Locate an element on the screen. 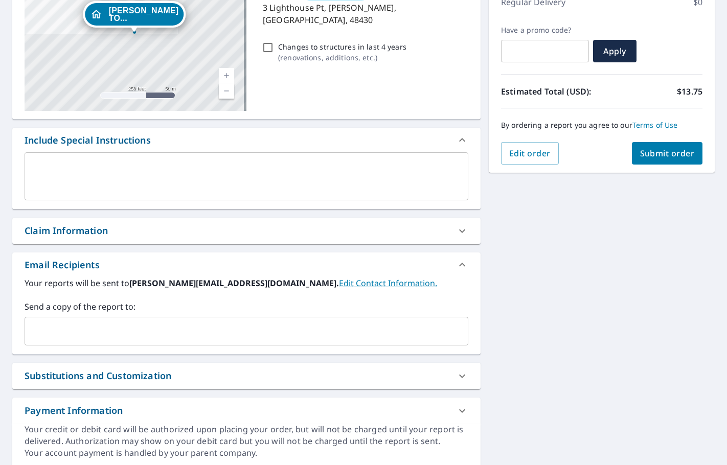 The image size is (727, 465). button: Edit order is located at coordinates (530, 153).